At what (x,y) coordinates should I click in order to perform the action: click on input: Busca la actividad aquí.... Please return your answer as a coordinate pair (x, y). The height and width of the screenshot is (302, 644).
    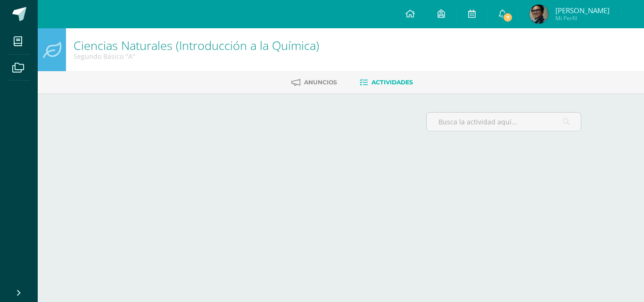
    Looking at the image, I should click on (504, 121).